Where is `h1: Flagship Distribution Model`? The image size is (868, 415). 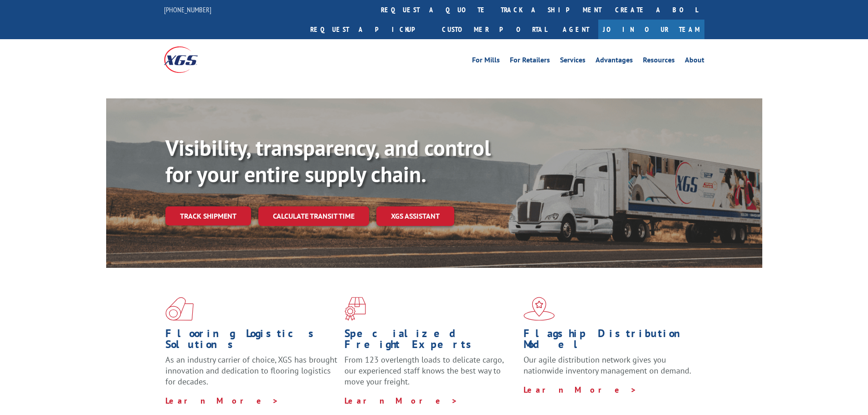
h1: Flagship Distribution Model is located at coordinates (610, 341).